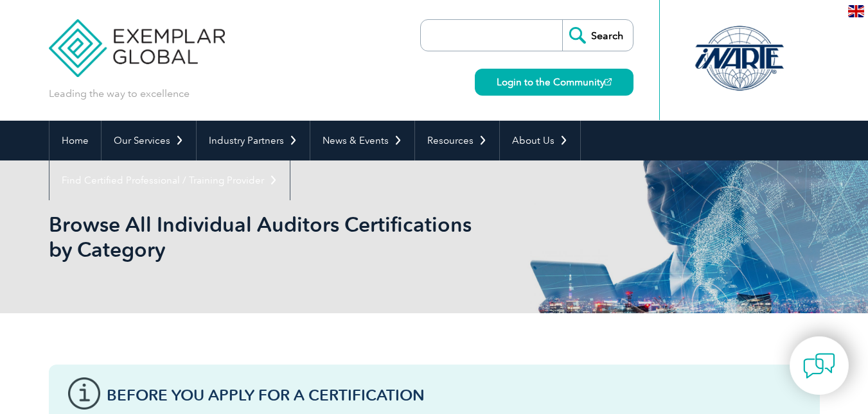 The width and height of the screenshot is (868, 414). What do you see at coordinates (553, 82) in the screenshot?
I see `a: Login to the Community` at bounding box center [553, 82].